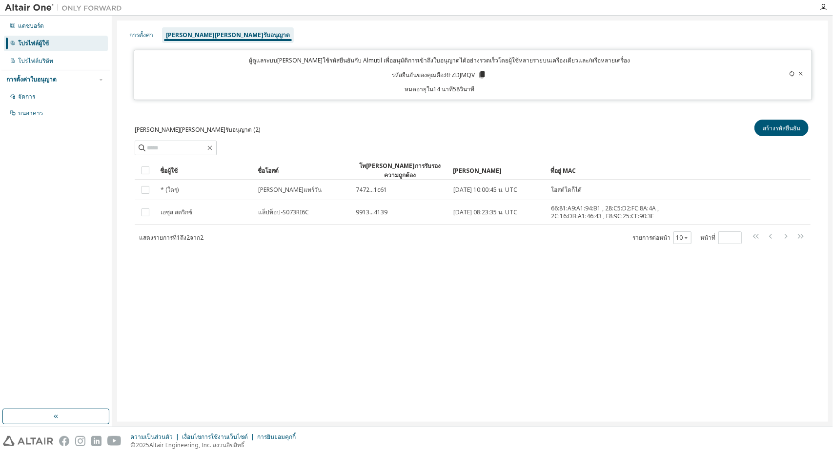 The height and width of the screenshot is (455, 833). Describe the element at coordinates (284, 212) in the screenshot. I see `font: แล็ปท็อป-S073RI6C` at that location.